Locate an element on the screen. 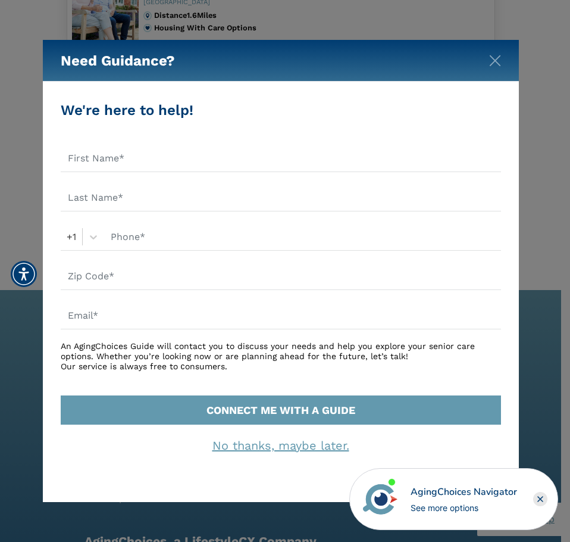 This screenshot has width=570, height=542. input: Zip Code* is located at coordinates (281, 276).